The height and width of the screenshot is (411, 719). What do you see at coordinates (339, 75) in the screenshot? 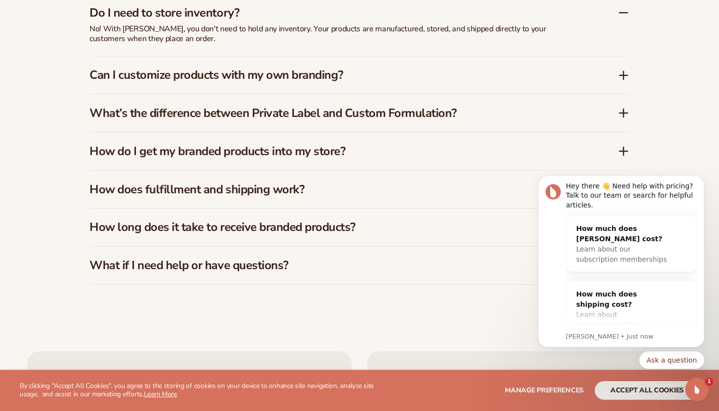
I see `h3: Can I customize products with my own branding?` at bounding box center [339, 75].